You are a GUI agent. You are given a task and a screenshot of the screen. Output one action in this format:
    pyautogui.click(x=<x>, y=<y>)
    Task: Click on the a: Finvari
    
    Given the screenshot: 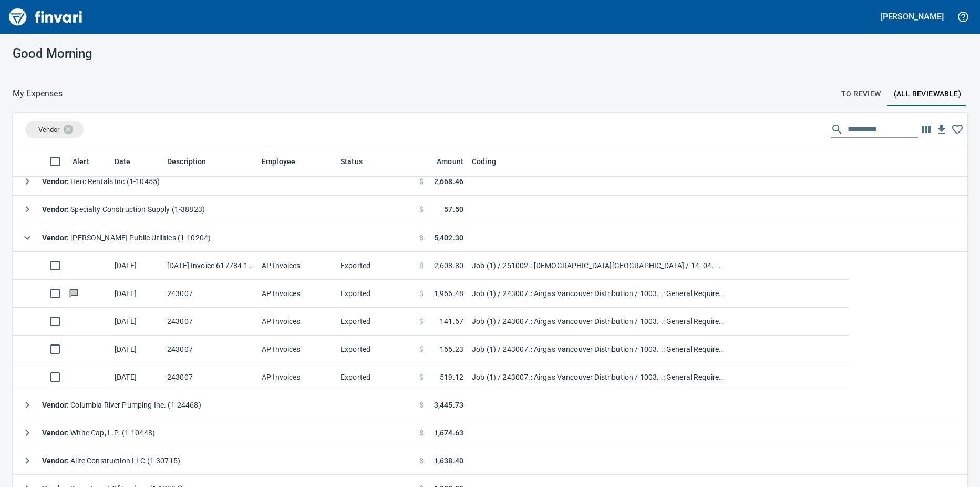 What is the action you would take?
    pyautogui.click(x=45, y=17)
    